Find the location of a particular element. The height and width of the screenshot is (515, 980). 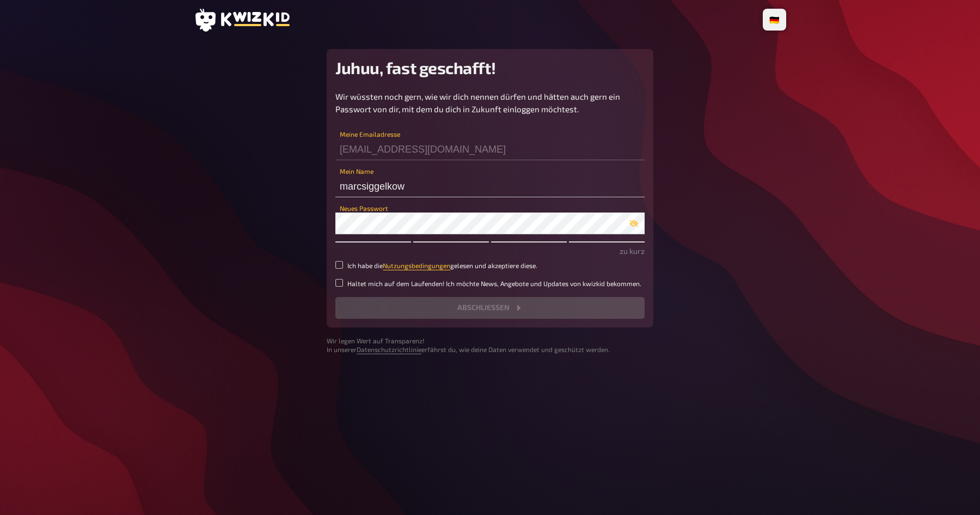

small: Wir legen Wert auf Transparenz! In unserer erfährst du, wie deine Daten verwendet und geschützt w... is located at coordinates (490, 345).